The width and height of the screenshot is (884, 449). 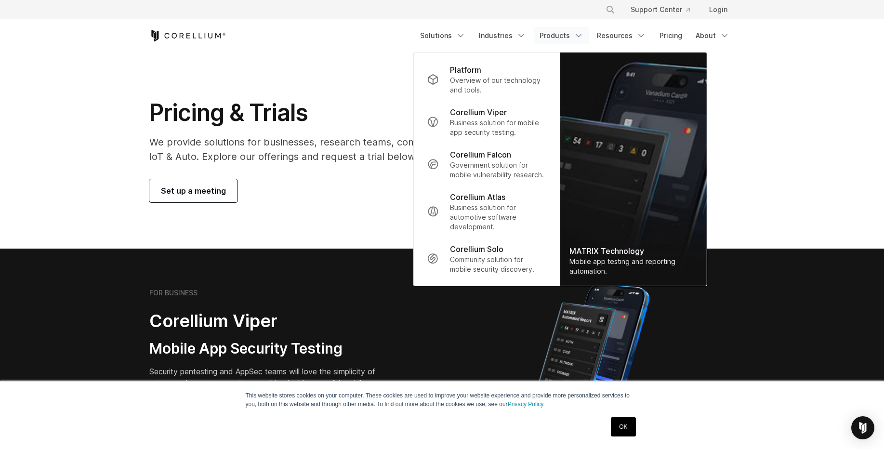 What do you see at coordinates (622, 36) in the screenshot?
I see `a: Resources` at bounding box center [622, 36].